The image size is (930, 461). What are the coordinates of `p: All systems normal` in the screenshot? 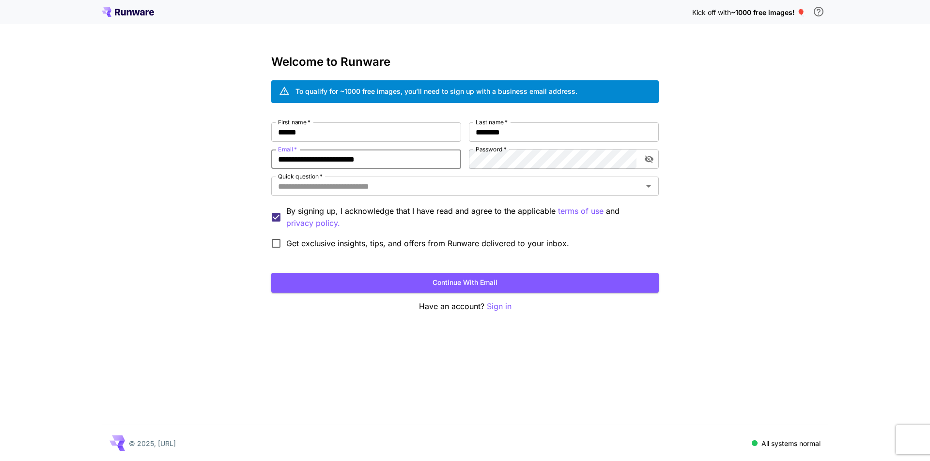 It's located at (791, 443).